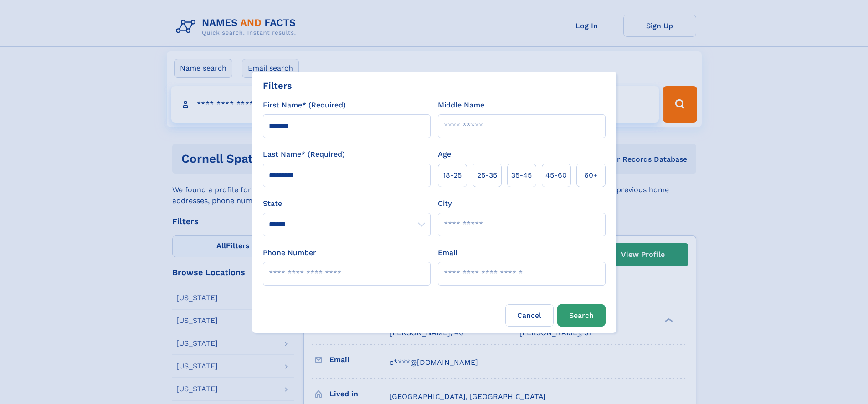  Describe the element at coordinates (461, 105) in the screenshot. I see `label: Middle Name` at that location.